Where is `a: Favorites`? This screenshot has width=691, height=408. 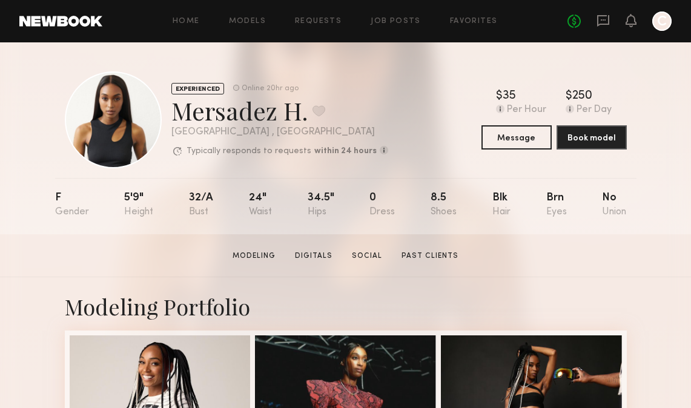 a: Favorites is located at coordinates (474, 21).